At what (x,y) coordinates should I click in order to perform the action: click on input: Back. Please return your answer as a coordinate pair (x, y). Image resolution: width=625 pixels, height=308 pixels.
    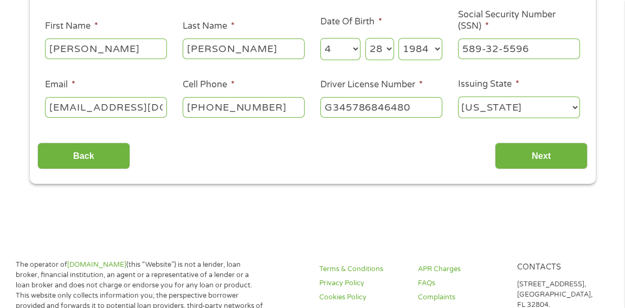
    Looking at the image, I should click on (83, 156).